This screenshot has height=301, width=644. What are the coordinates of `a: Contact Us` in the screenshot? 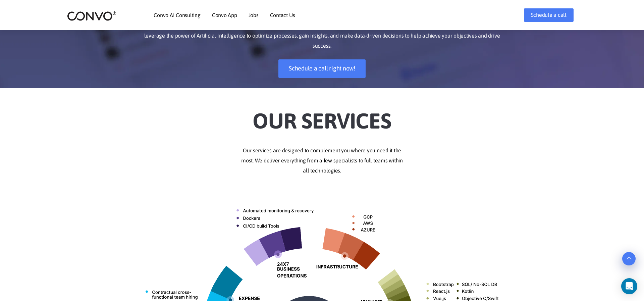 It's located at (282, 15).